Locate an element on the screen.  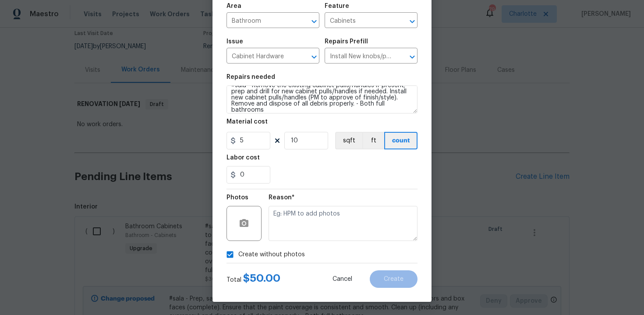
span: Cancel is located at coordinates (342, 279).